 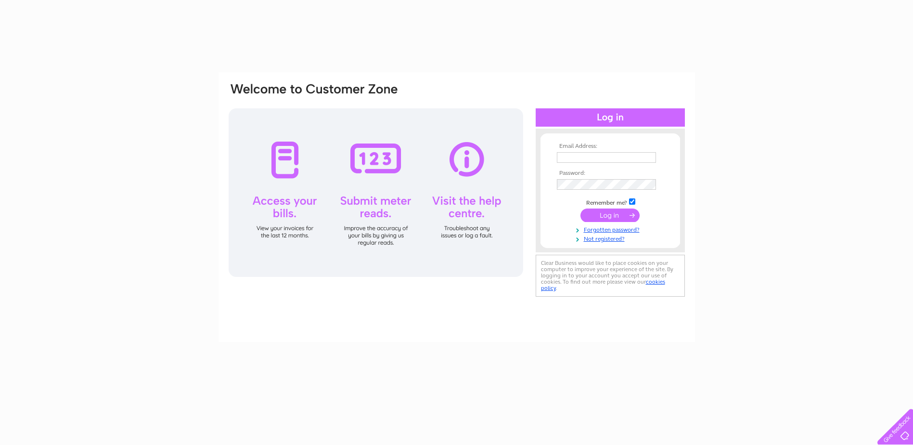 I want to click on th: Password:, so click(x=610, y=173).